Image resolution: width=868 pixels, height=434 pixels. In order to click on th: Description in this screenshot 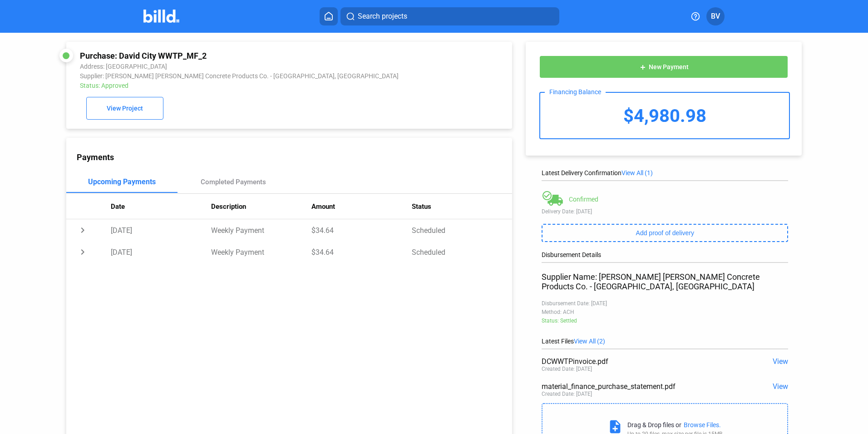, I will do `click(261, 206)`.